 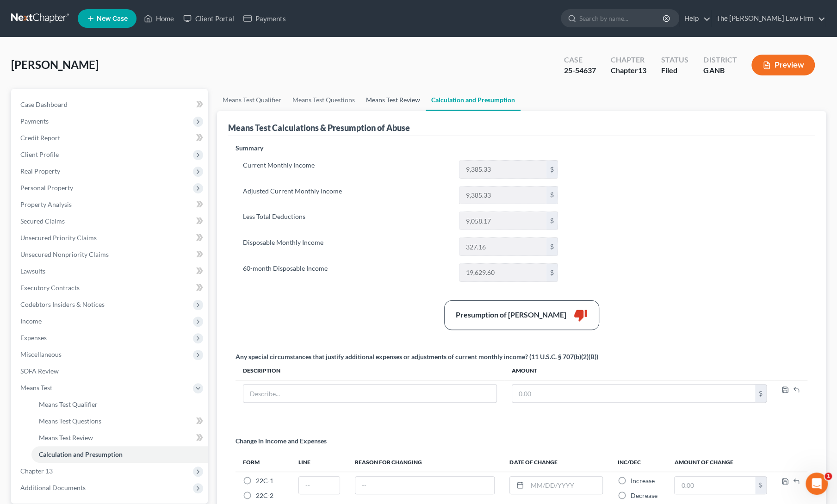 I want to click on th: Description, so click(x=370, y=371).